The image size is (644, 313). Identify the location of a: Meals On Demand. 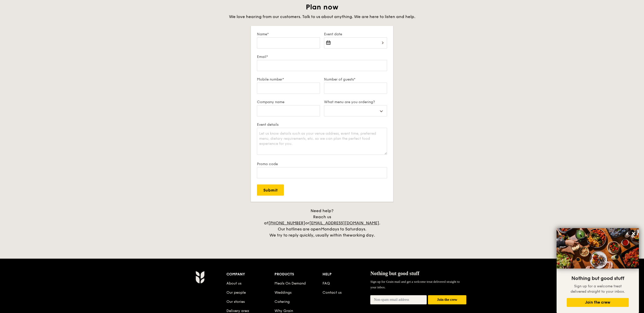
(290, 283).